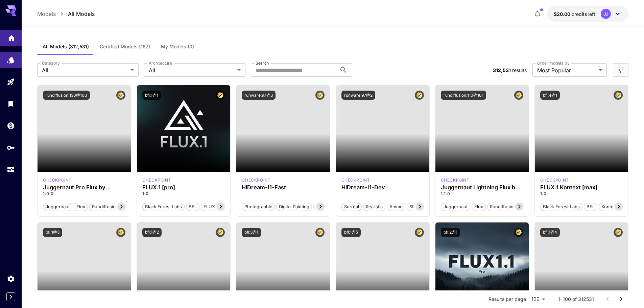 Image resolution: width=644 pixels, height=308 pixels. What do you see at coordinates (383, 187) in the screenshot?
I see `div: HiDream-I1-Dev` at bounding box center [383, 187].